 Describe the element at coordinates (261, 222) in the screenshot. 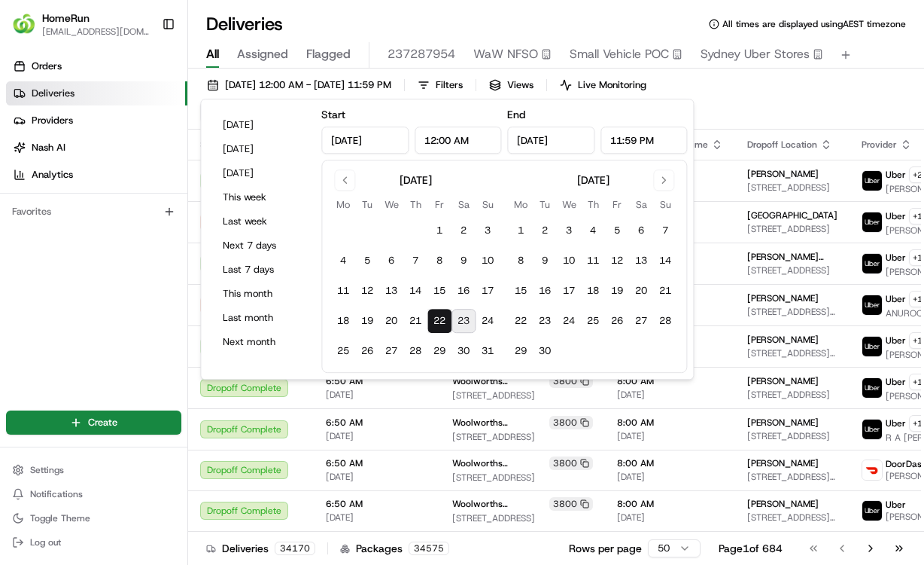

I see `button: Last week` at that location.